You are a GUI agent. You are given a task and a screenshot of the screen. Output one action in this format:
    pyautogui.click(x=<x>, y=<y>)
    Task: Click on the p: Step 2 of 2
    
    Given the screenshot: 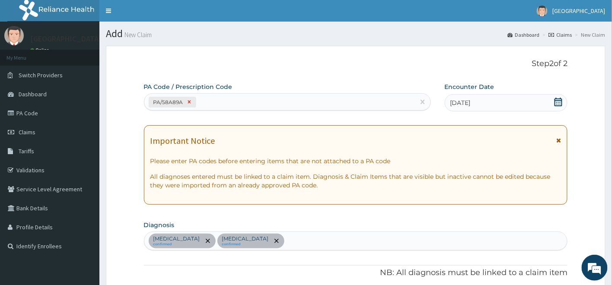 What is the action you would take?
    pyautogui.click(x=356, y=64)
    